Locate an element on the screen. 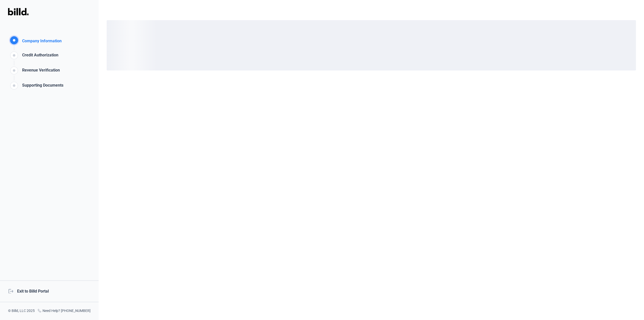 This screenshot has width=644, height=320. div: loading is located at coordinates (371, 45).